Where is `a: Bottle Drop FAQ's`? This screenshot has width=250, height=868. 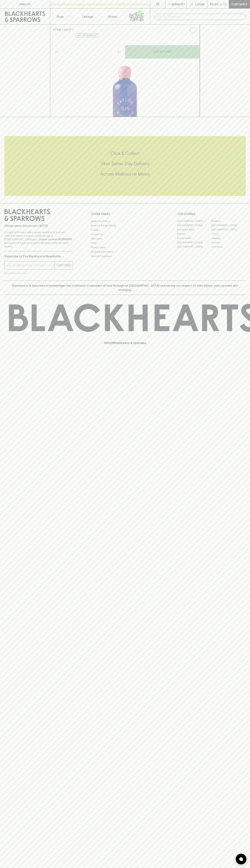
a: Bottle Drop FAQ's is located at coordinates (125, 221).